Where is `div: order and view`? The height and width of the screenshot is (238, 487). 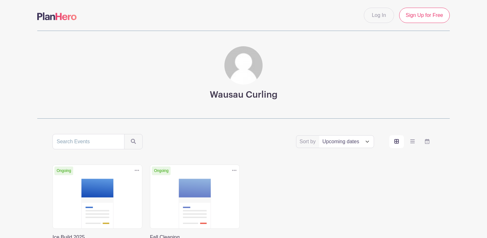 div: order and view is located at coordinates (412, 141).